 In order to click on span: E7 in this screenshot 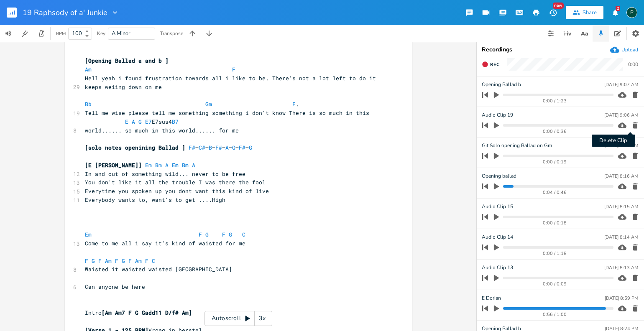, I will do `click(149, 122)`.